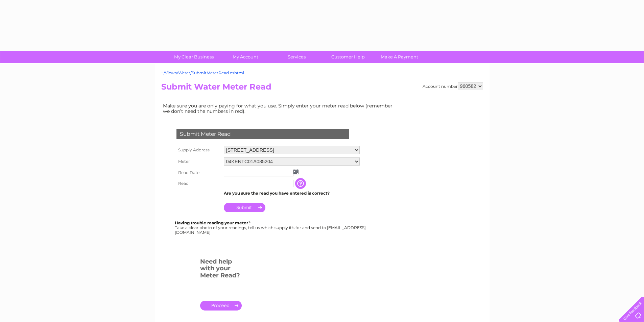  What do you see at coordinates (297, 57) in the screenshot?
I see `a: Services` at bounding box center [297, 57].